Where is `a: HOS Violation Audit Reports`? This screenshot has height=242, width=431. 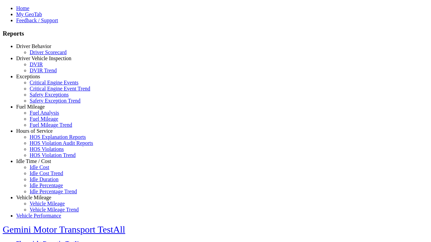 a: HOS Violation Audit Reports is located at coordinates (61, 143).